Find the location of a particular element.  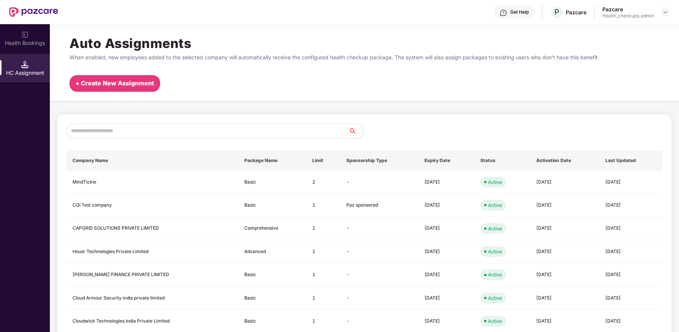

td: Housr Technologies Private Limited is located at coordinates (152, 252).